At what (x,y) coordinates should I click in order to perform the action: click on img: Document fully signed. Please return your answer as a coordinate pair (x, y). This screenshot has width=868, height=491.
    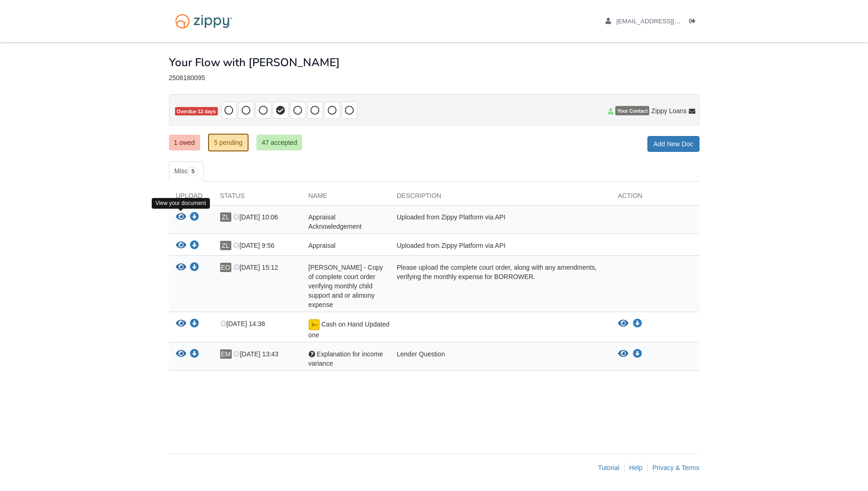
    Looking at the image, I should click on (314, 324).